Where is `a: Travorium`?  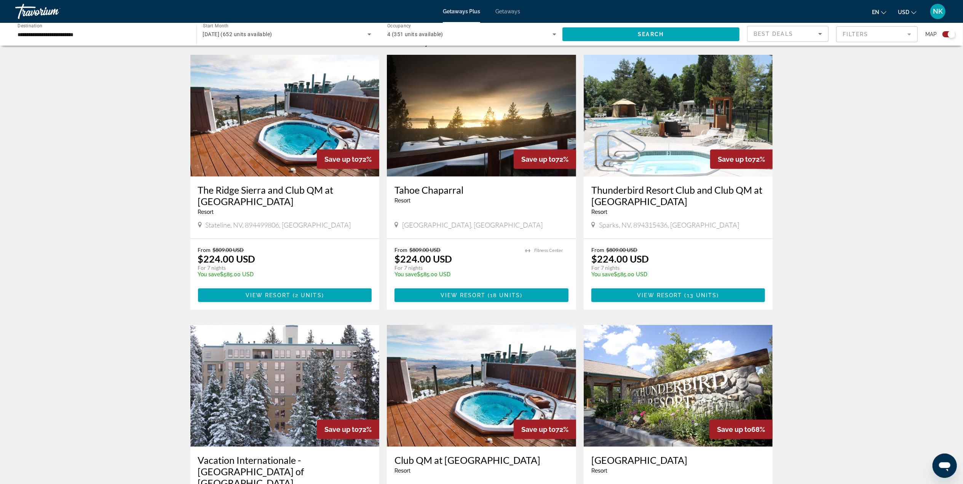 a: Travorium is located at coordinates (53, 11).